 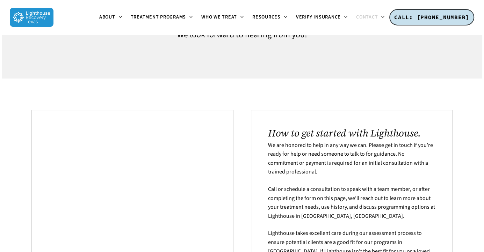 I want to click on span: We are honored to help in any way we can. Please get in touch if you’re ready for help or need so..., so click(x=351, y=159).